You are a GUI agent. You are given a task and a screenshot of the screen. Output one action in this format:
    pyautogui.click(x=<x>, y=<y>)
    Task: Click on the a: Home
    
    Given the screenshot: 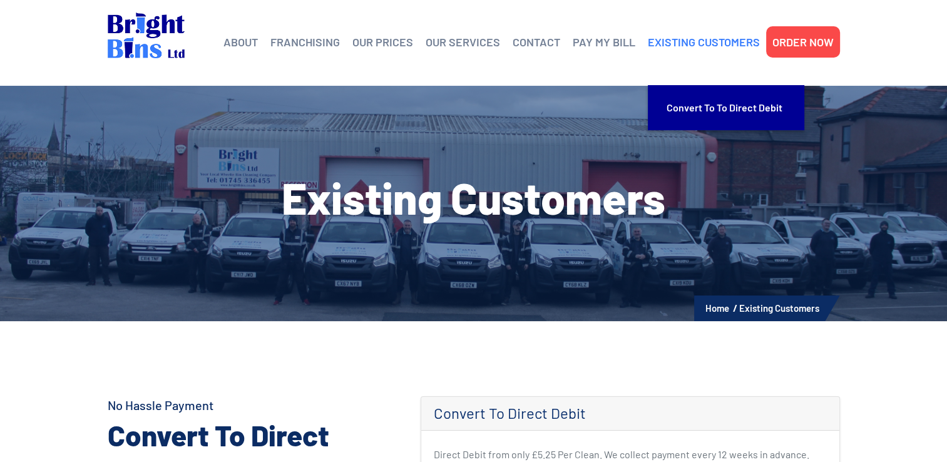 What is the action you would take?
    pyautogui.click(x=718, y=308)
    